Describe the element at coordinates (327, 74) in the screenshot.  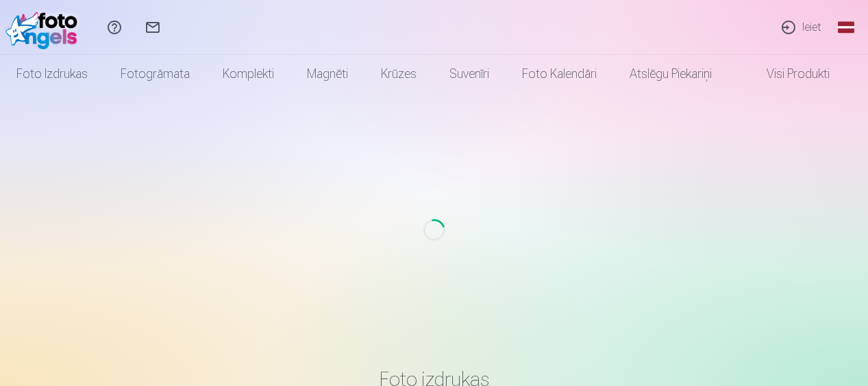
I see `a: Magnēti` at that location.